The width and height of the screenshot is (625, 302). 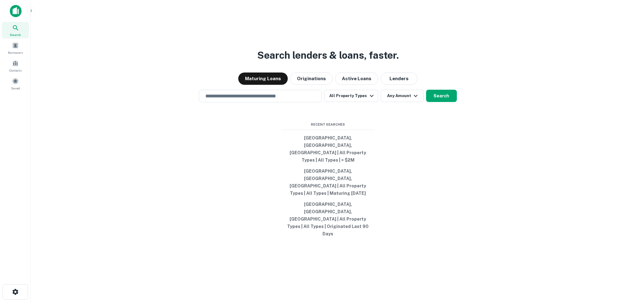 I want to click on span: Contacts, so click(x=15, y=70).